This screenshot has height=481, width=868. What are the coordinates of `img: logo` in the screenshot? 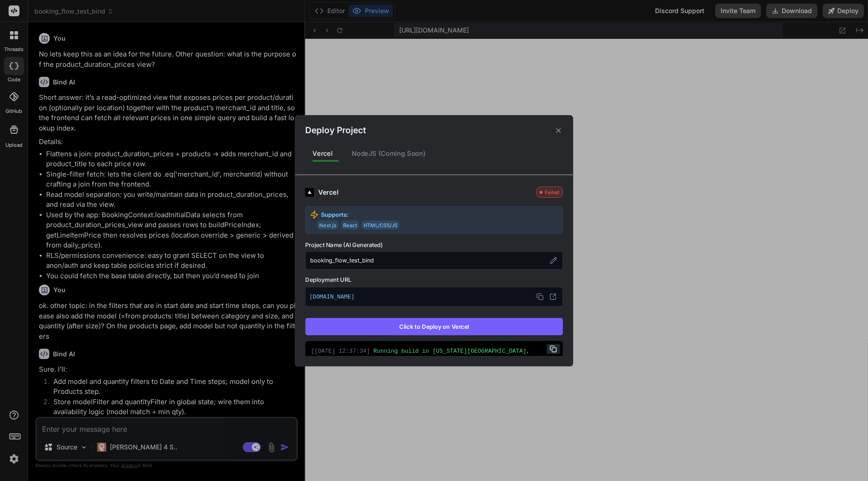 It's located at (309, 192).